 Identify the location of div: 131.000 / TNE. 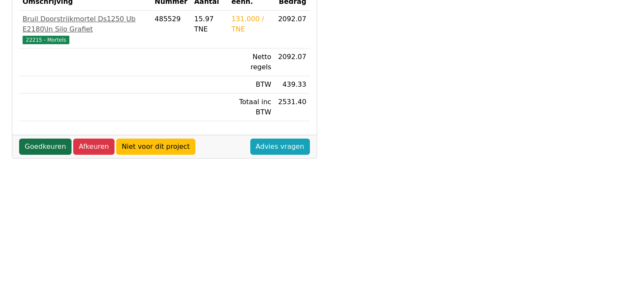
(251, 24).